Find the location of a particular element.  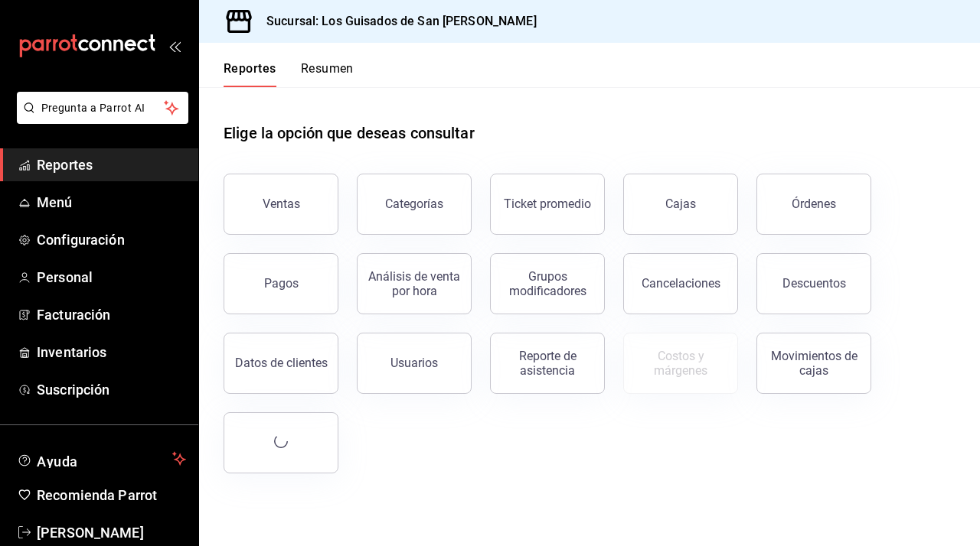

button: Descuentos is located at coordinates (814, 284).